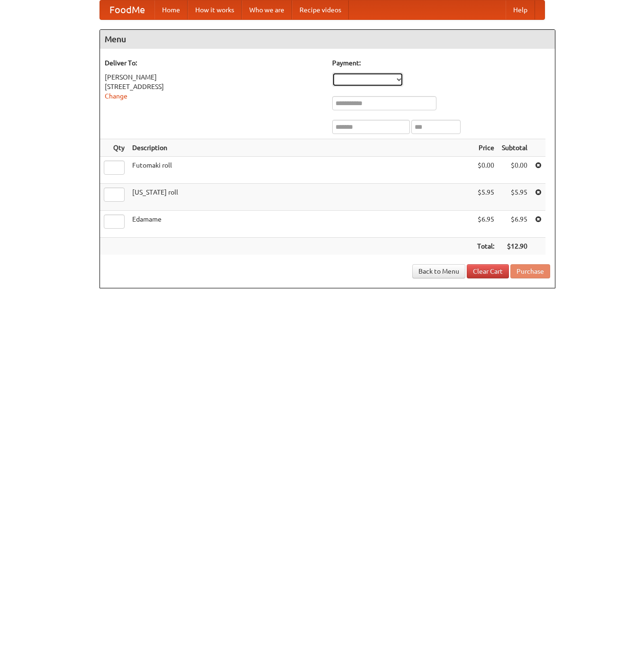  Describe the element at coordinates (485, 246) in the screenshot. I see `th: Total:` at that location.